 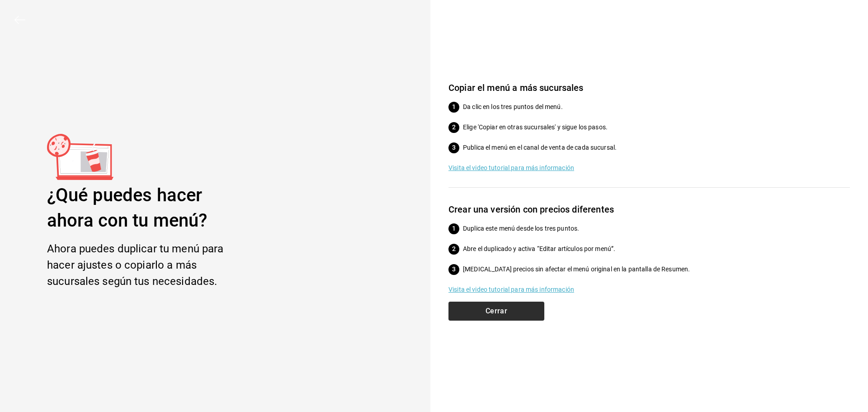 I want to click on p: Abre el duplicado y activa “Editar artículos por menú”., so click(x=657, y=248).